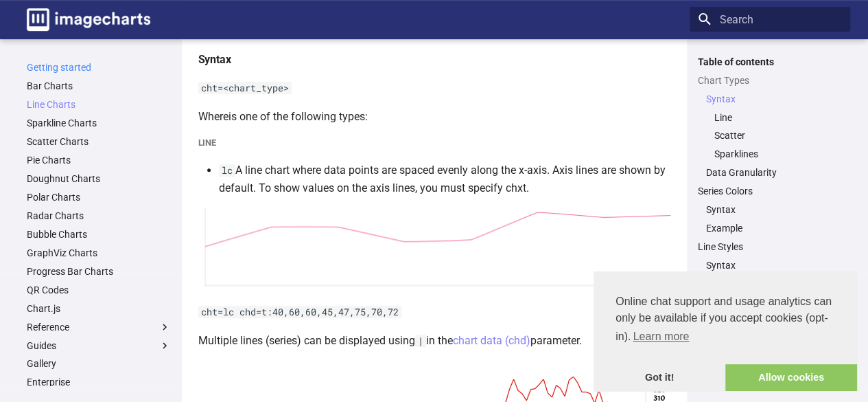 This screenshot has width=868, height=402. Describe the element at coordinates (99, 363) in the screenshot. I see `a: Gallery` at that location.